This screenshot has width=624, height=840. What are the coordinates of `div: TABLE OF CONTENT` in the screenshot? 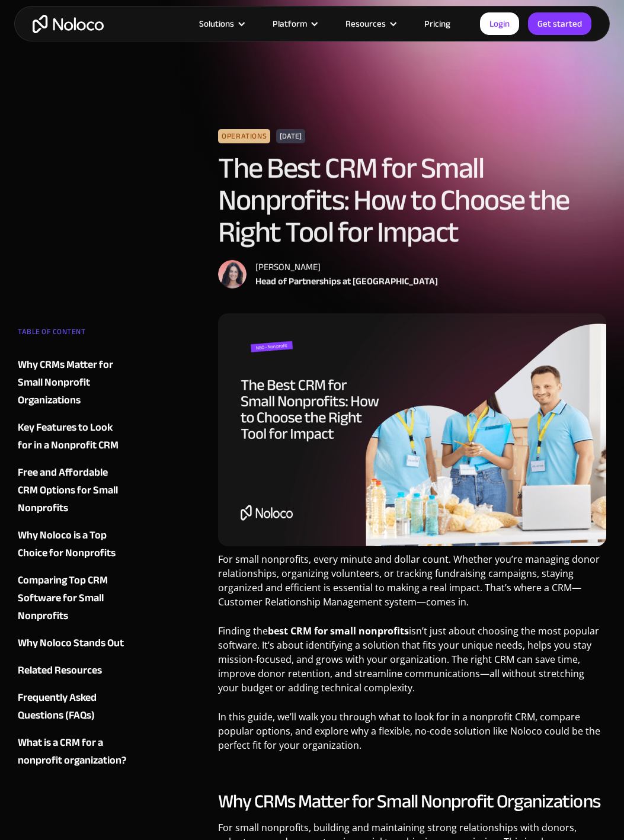 It's located at (73, 335).